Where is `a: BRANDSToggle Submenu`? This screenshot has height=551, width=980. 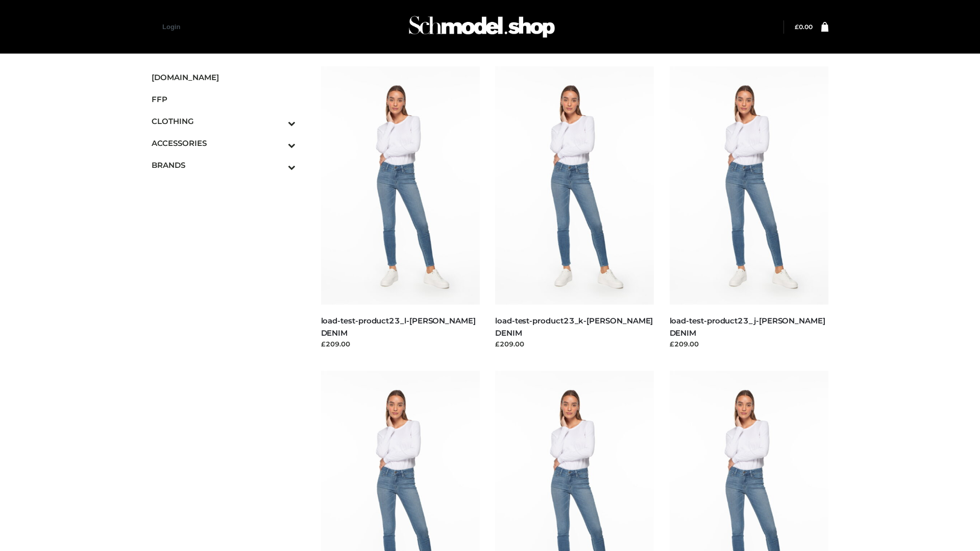
a: BRANDSToggle Submenu is located at coordinates (223, 165).